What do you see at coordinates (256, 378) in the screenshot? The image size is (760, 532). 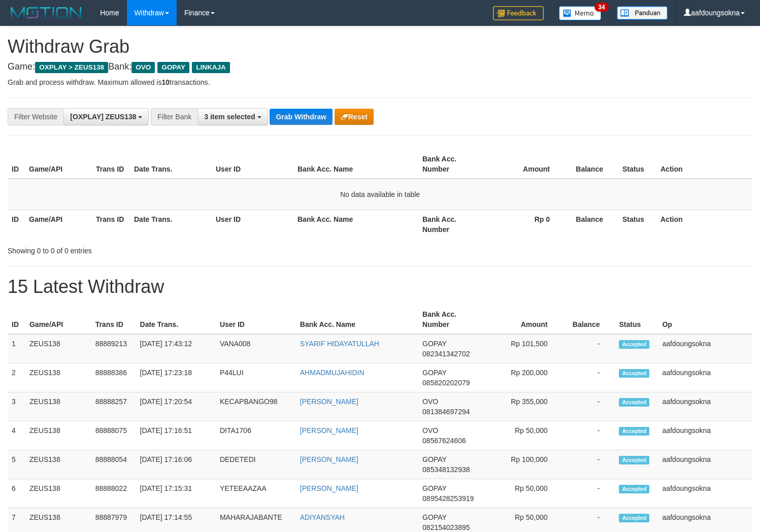 I see `td: P44LUI` at bounding box center [256, 378].